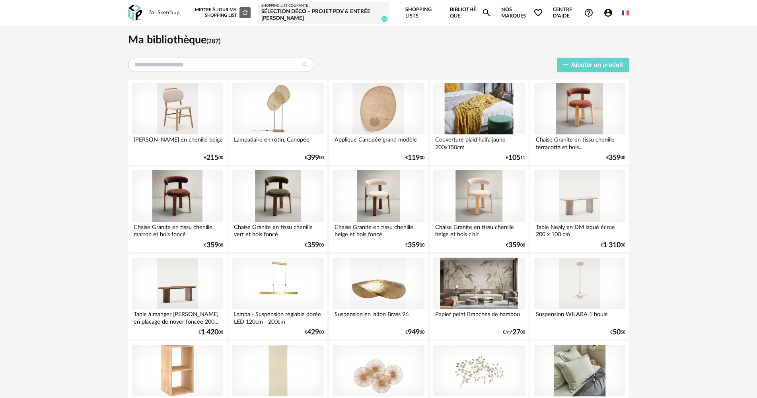  Describe the element at coordinates (135, 13) in the screenshot. I see `img: OXP` at that location.